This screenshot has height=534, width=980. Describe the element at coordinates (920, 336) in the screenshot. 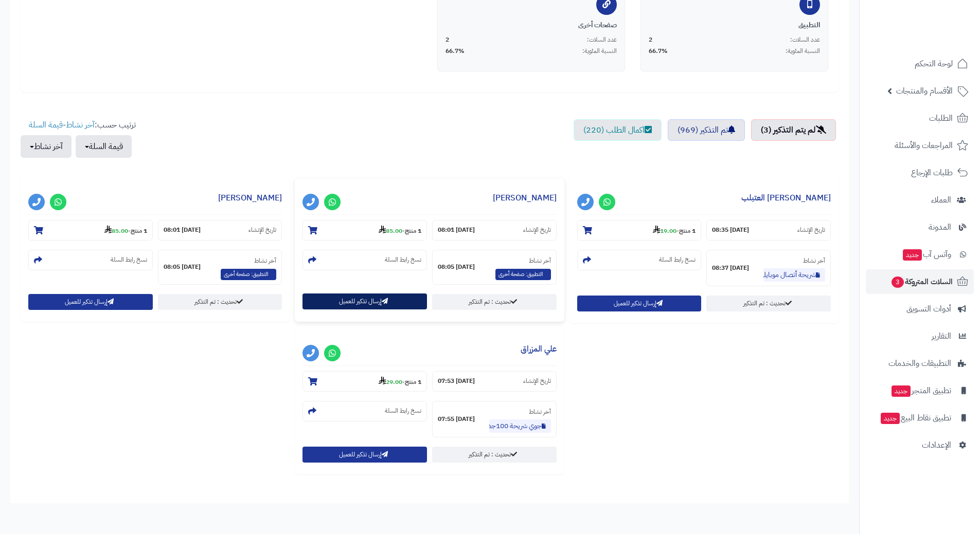

I see `a: التقارير` at that location.